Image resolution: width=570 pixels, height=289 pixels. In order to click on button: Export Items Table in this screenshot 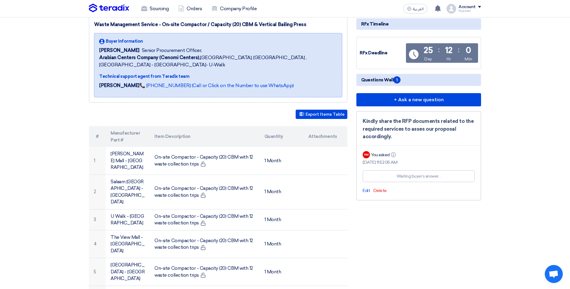, I will do `click(321, 114)`.